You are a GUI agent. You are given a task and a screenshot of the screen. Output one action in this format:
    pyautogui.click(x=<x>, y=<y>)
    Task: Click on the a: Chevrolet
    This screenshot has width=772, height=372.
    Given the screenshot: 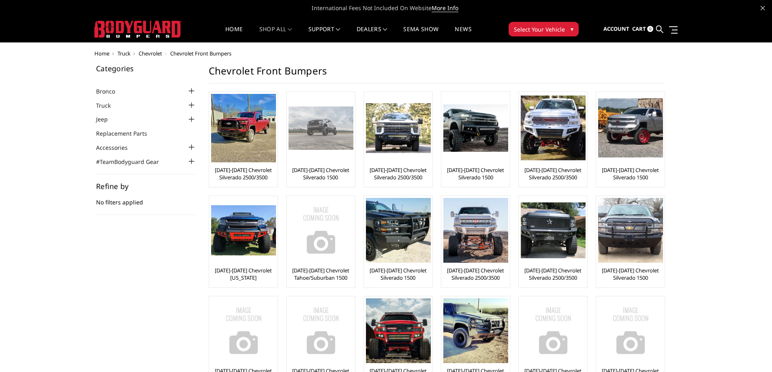 What is the action you would take?
    pyautogui.click(x=150, y=53)
    